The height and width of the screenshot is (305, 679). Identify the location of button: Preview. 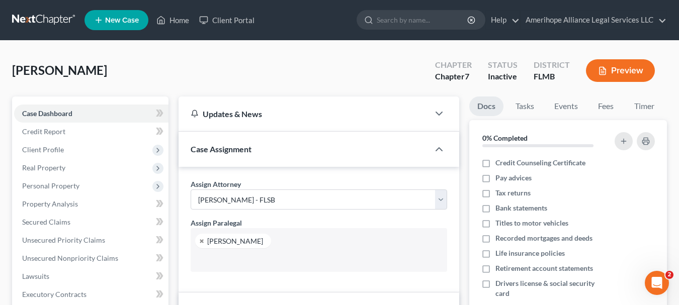
(620, 70).